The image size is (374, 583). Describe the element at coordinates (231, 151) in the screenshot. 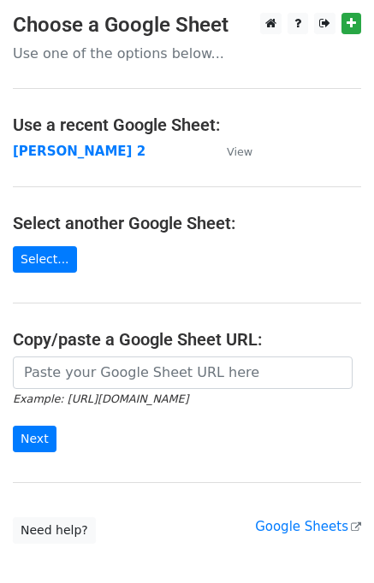

I see `a: View` at that location.